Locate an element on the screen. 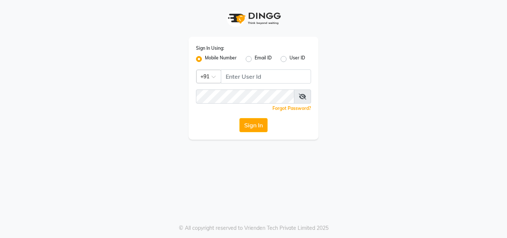  a: Forgot Password? is located at coordinates (292, 108).